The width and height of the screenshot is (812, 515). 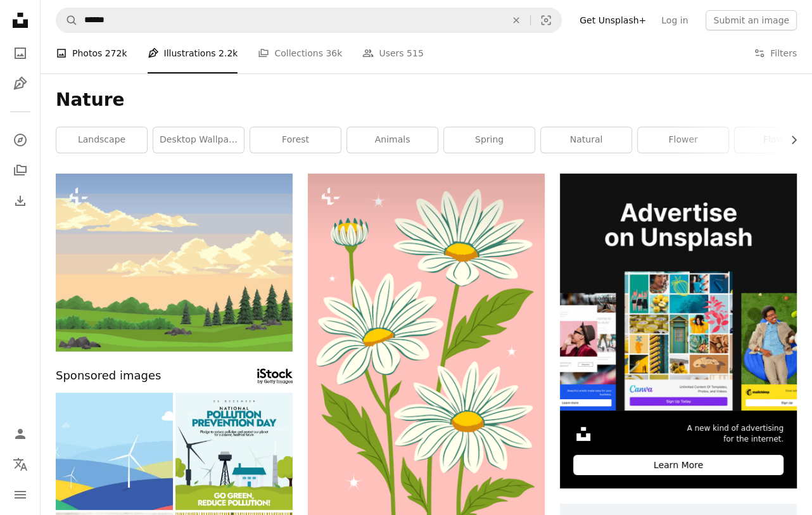 I want to click on div: Learn More, so click(x=678, y=465).